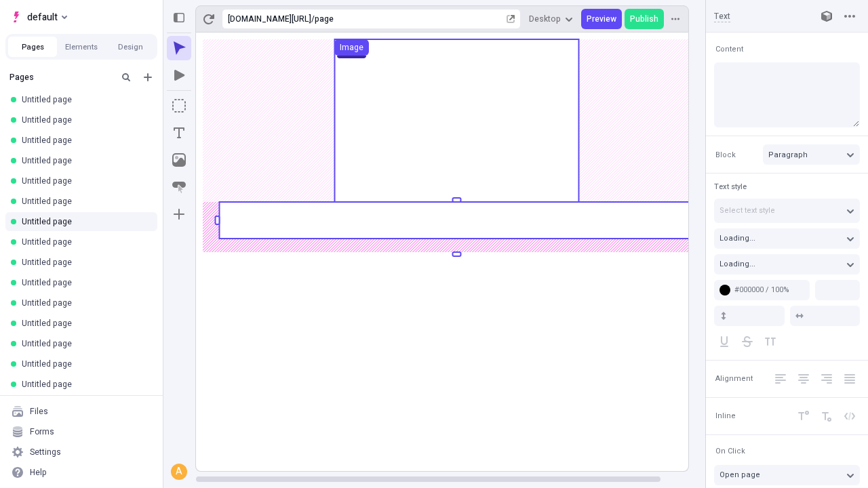 The image size is (868, 488). What do you see at coordinates (61, 77) in the screenshot?
I see `div: Pages` at bounding box center [61, 77].